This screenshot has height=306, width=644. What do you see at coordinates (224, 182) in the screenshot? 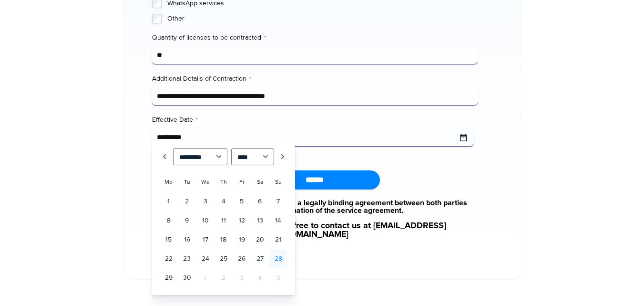
I see `span: Thursday` at bounding box center [224, 182].